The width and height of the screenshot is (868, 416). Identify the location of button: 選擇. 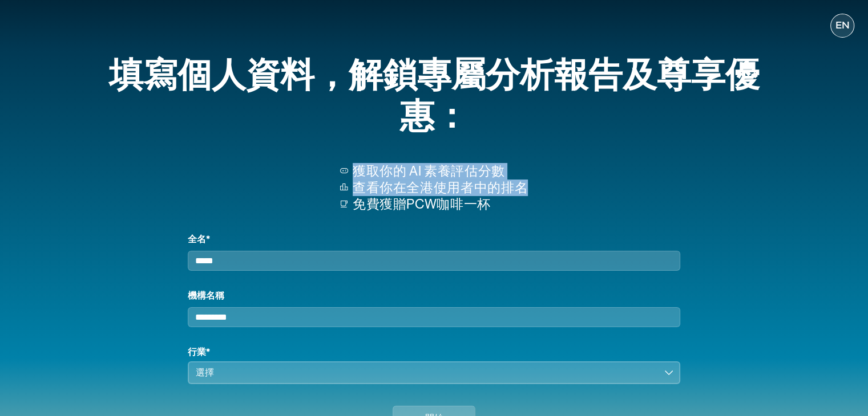
(434, 373).